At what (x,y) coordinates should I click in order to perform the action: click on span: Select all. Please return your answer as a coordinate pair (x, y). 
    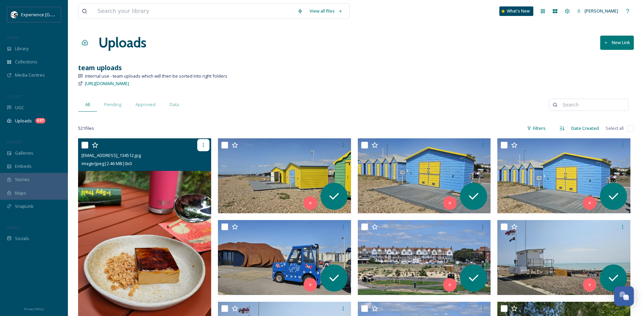
    Looking at the image, I should click on (615, 128).